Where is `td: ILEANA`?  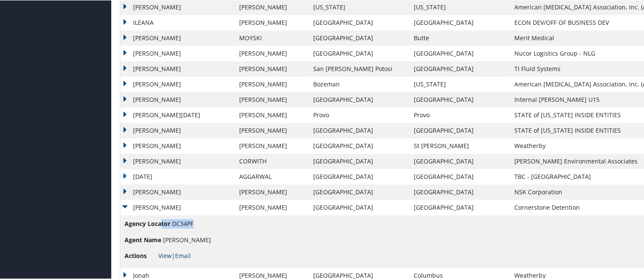 td: ILEANA is located at coordinates (178, 22).